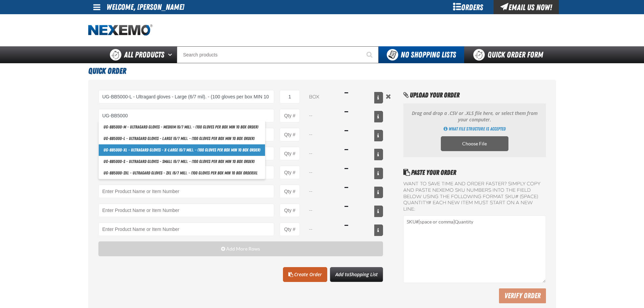 The height and width of the screenshot is (308, 644). What do you see at coordinates (182, 150) in the screenshot?
I see `a: UG-BB5000-XL - Ultragard gloves - X-Large (6/7 mil). - (100 gloves per box MIN 10 box order)` at bounding box center [182, 150].